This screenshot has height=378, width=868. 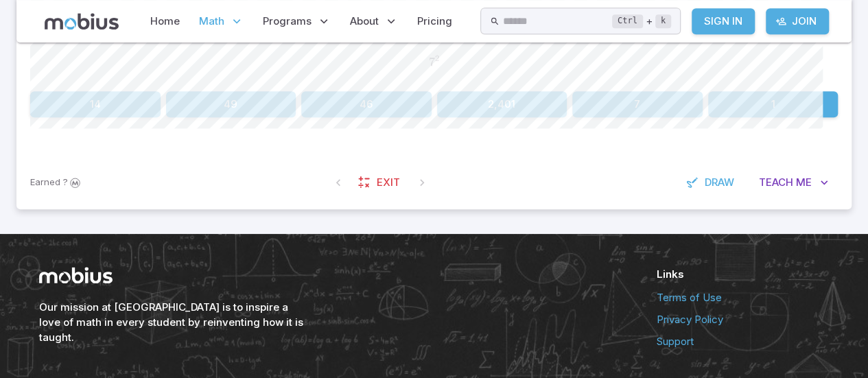 What do you see at coordinates (364, 21) in the screenshot?
I see `span: About` at bounding box center [364, 21].